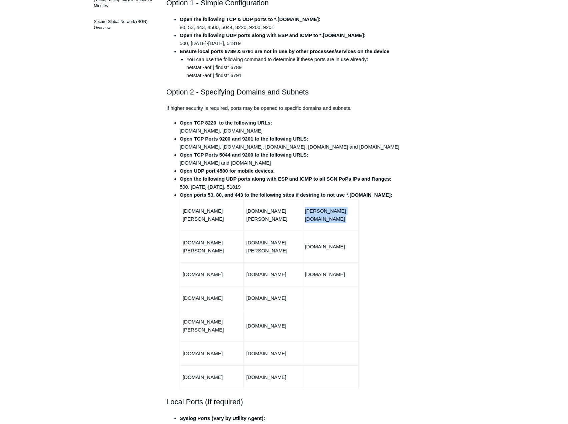 The image size is (568, 424). Describe the element at coordinates (286, 179) in the screenshot. I see `strong: Open the following UDP ports along with ESP and ICMP to all SGN PoPs IPs and Ranges:` at that location.